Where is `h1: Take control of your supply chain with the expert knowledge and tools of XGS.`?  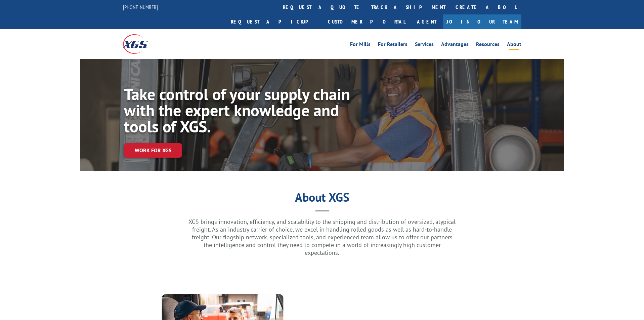 h1: Take control of your supply chain with the expert knowledge and tools of XGS. is located at coordinates (238, 112).